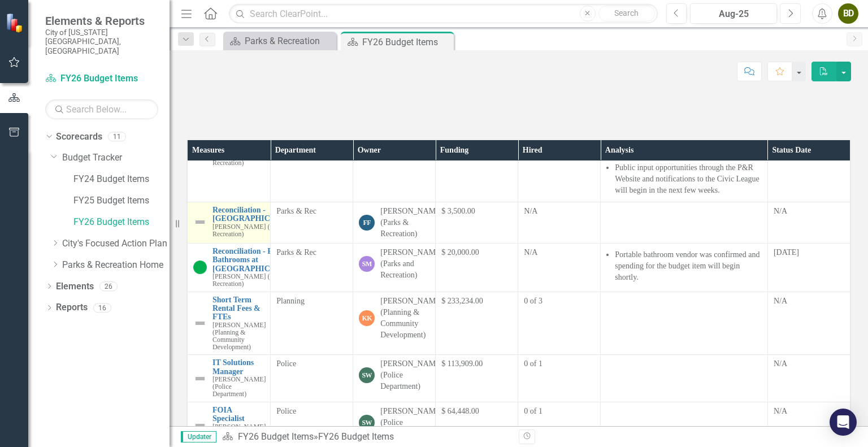  What do you see at coordinates (443, 14) in the screenshot?
I see `input: Search ClearPoint...` at bounding box center [443, 14].